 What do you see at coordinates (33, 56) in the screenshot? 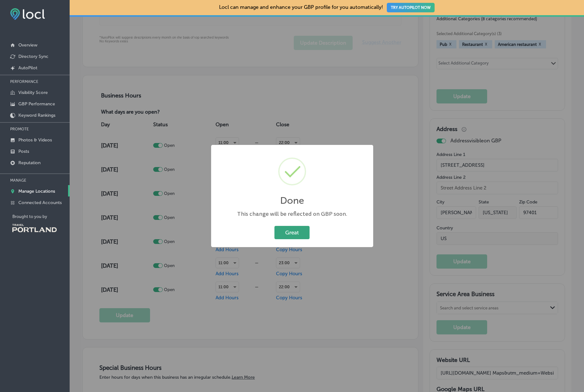
I see `p: Directory Sync` at bounding box center [33, 56].